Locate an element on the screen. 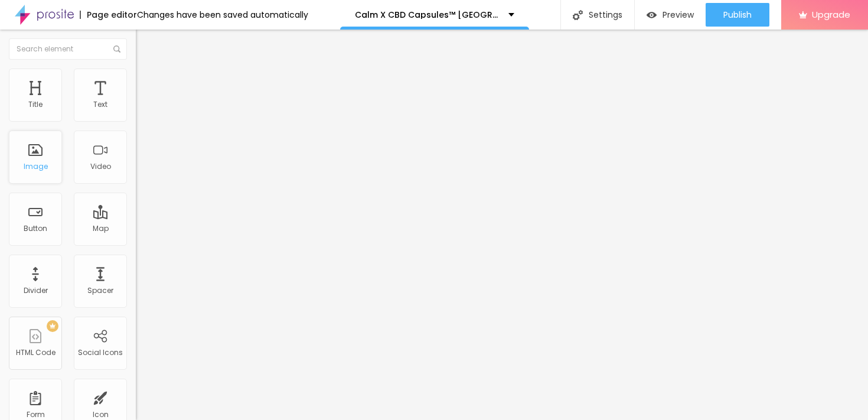  button: Publish is located at coordinates (737, 14).